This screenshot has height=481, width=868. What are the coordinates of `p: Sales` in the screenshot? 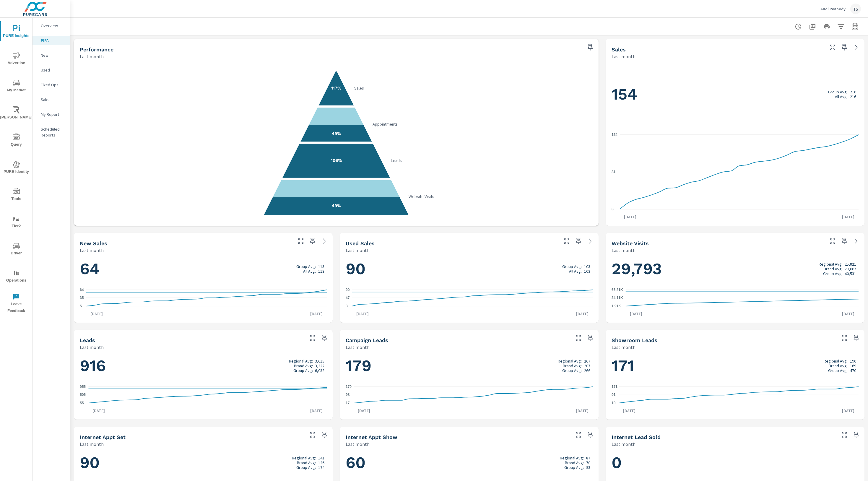 It's located at (53, 99).